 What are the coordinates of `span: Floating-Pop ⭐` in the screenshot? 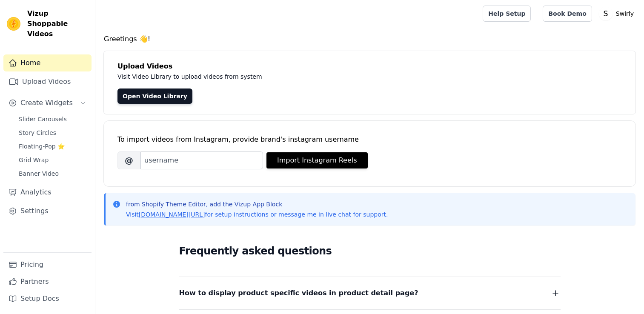 It's located at (41, 146).